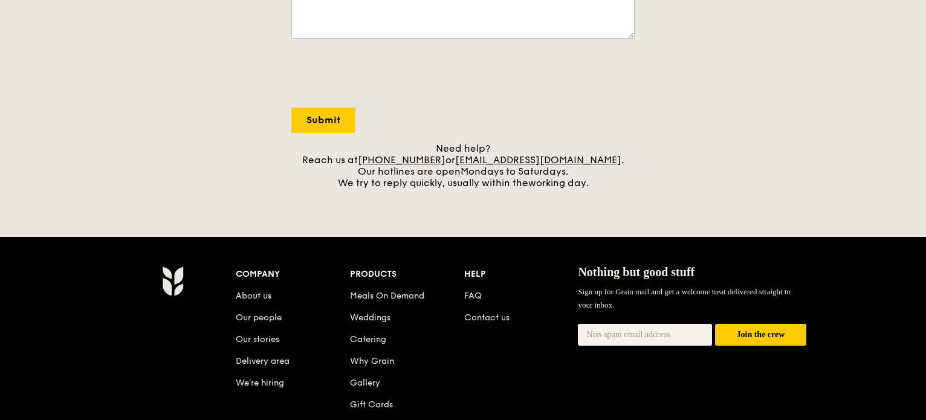 The width and height of the screenshot is (926, 420). Describe the element at coordinates (514, 171) in the screenshot. I see `span: Mondays to Saturdays.` at that location.